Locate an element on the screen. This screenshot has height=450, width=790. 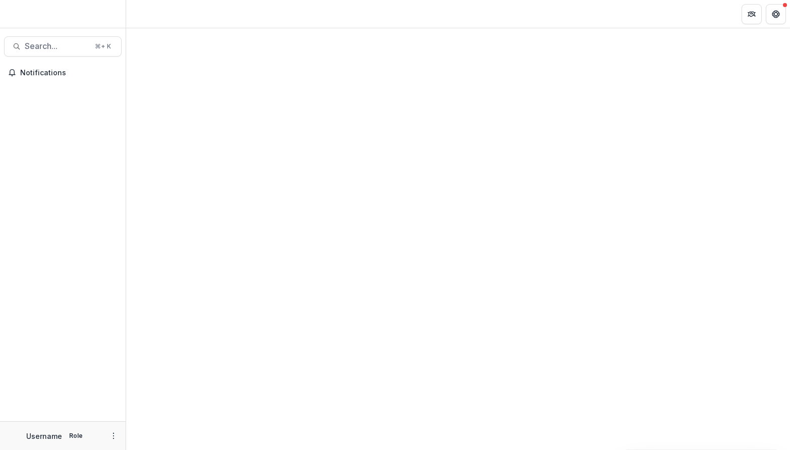
button: Partners is located at coordinates (752, 14).